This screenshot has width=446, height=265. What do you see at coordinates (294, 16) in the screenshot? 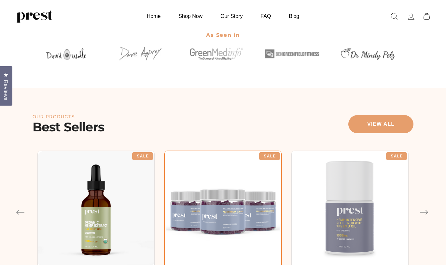
I see `a: Blog` at bounding box center [294, 16].